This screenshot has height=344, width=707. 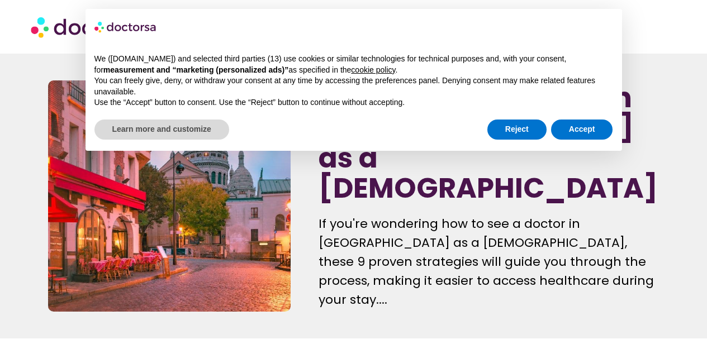 I want to click on img: logo, so click(x=126, y=27).